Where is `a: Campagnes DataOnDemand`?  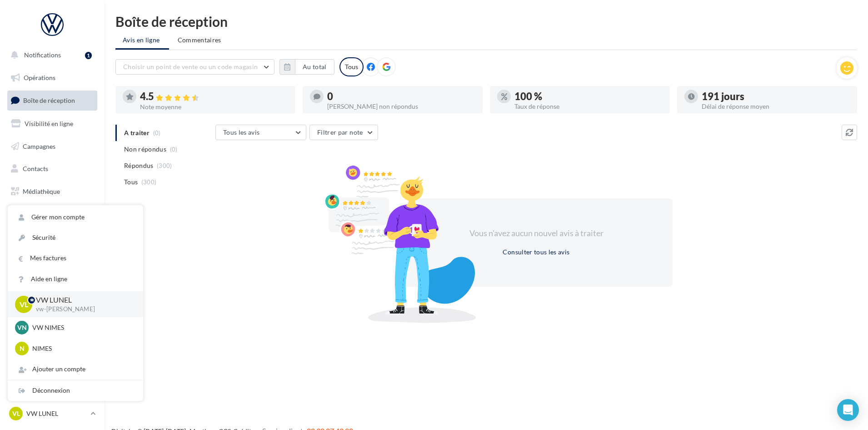
a: Campagnes DataOnDemand is located at coordinates (53, 271).